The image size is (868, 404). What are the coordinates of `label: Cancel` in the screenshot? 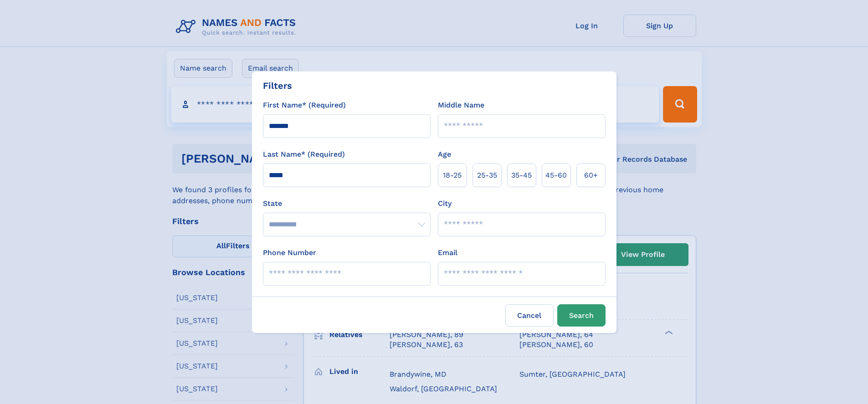 It's located at (529, 315).